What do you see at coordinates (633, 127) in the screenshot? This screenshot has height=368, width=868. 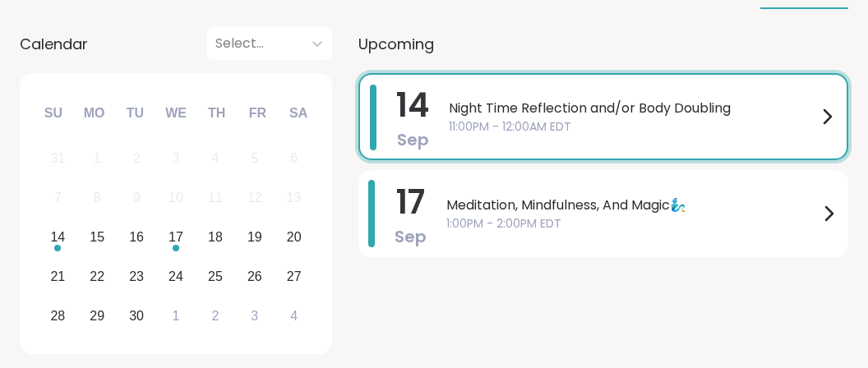 I see `span: 11:00PM - 12:00AM EDT` at bounding box center [633, 127].